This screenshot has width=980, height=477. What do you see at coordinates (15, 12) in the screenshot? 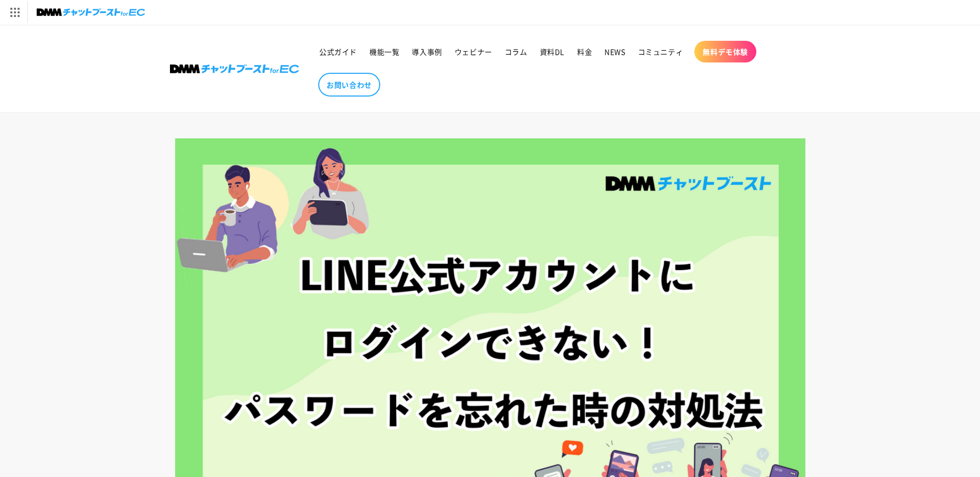
I see `img: サービス` at bounding box center [15, 12].